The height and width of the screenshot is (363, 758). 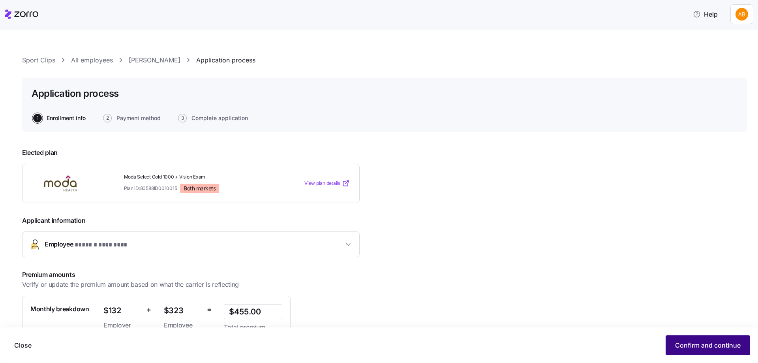 I want to click on span: $323, so click(x=182, y=310).